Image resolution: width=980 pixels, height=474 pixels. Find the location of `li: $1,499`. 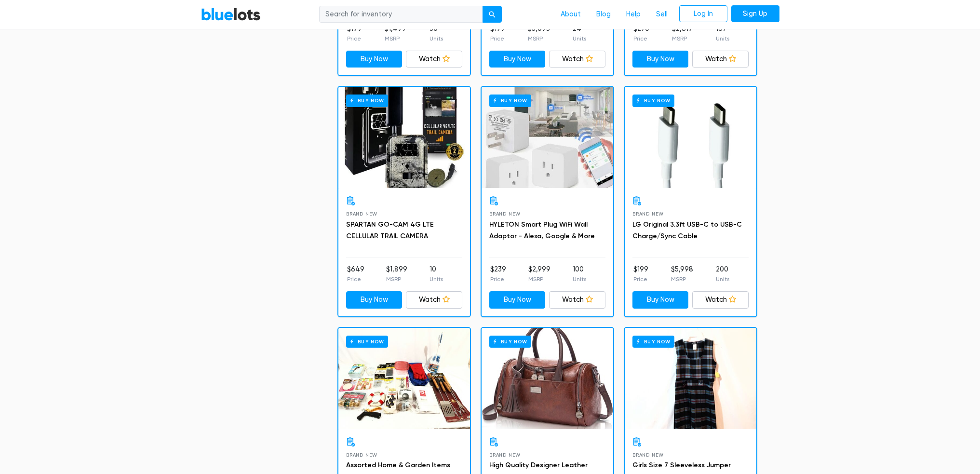

li: $1,499 is located at coordinates (395, 33).